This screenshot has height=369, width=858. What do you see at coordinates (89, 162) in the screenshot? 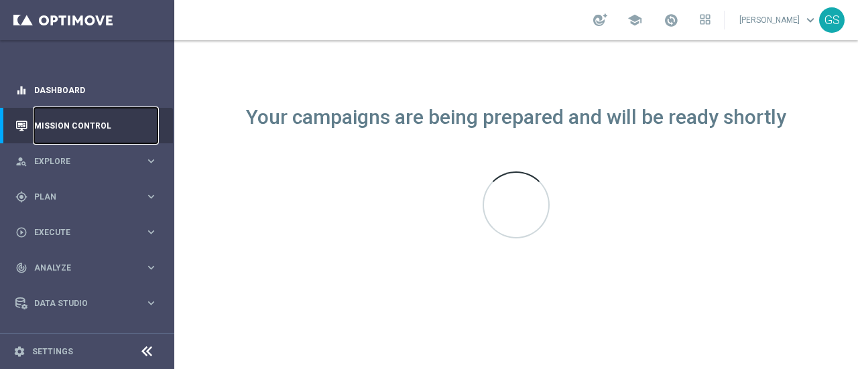
I see `span: Explore` at bounding box center [89, 162].